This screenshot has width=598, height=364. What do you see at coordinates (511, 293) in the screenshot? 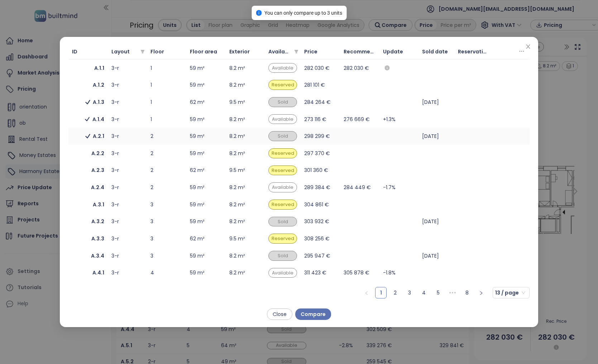
I see `div: Page Size` at bounding box center [511, 293].